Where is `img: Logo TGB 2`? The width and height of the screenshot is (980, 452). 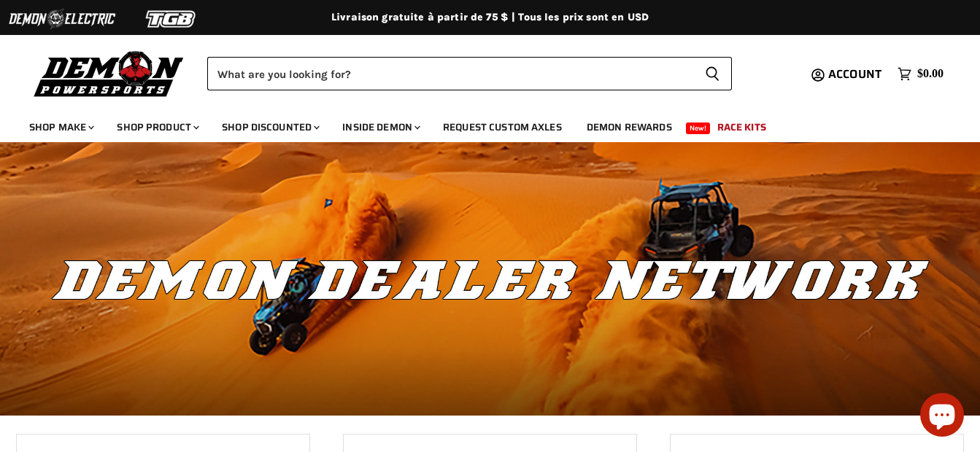 img: Logo TGB 2 is located at coordinates (172, 19).